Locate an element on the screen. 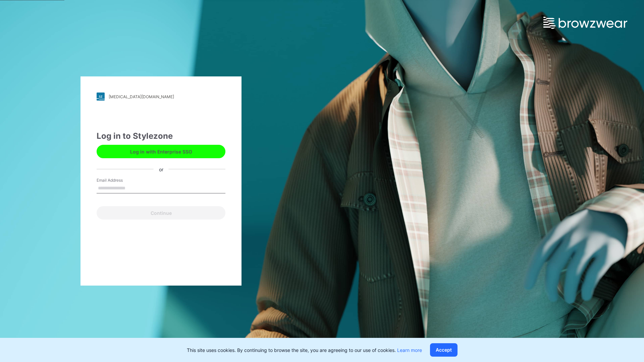  button: Log in with Enterprise SSO is located at coordinates (161, 152).